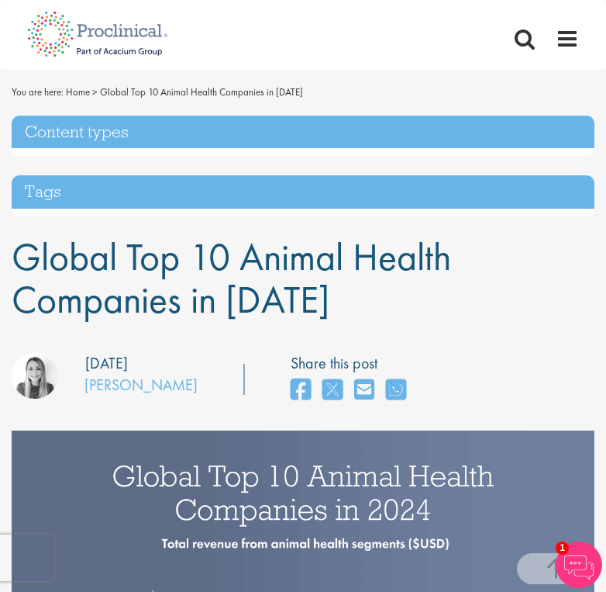 The image size is (606, 592). Describe the element at coordinates (562, 547) in the screenshot. I see `span: 1` at that location.